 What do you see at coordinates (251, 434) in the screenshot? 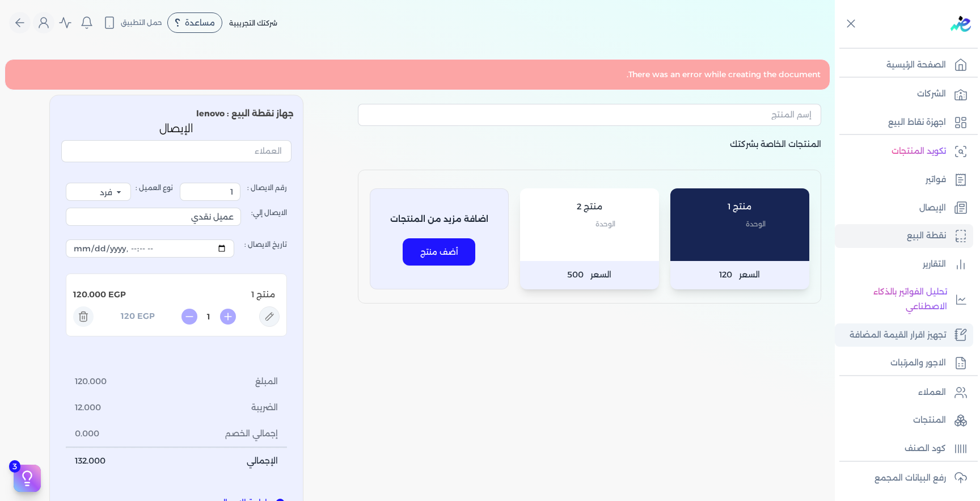
I see `span: إجمالي الخصم` at bounding box center [251, 434].